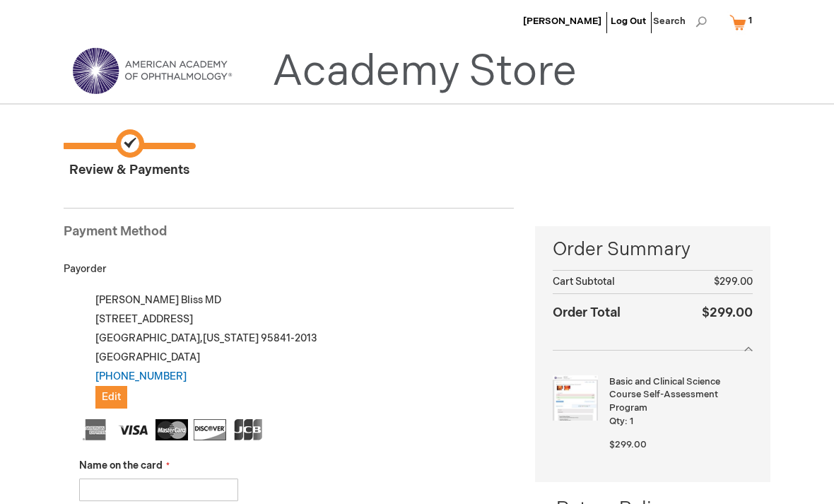 The height and width of the screenshot is (504, 834). Describe the element at coordinates (111, 397) in the screenshot. I see `span: Edit` at that location.